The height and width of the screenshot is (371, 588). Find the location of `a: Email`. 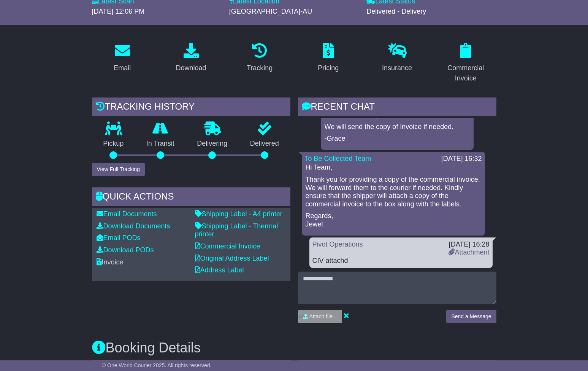

a: Email is located at coordinates (122, 58).